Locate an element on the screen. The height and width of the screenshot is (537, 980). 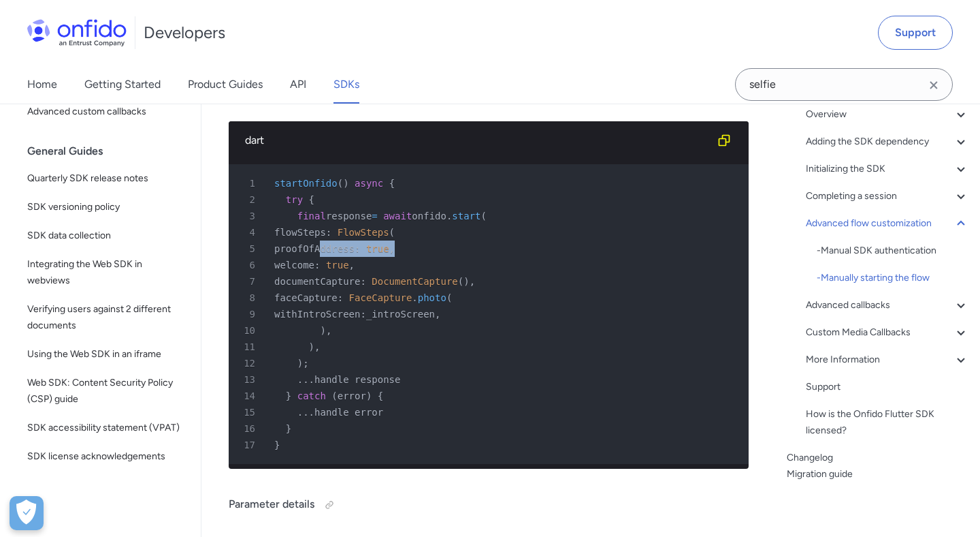
span: onfido is located at coordinates (429, 216).